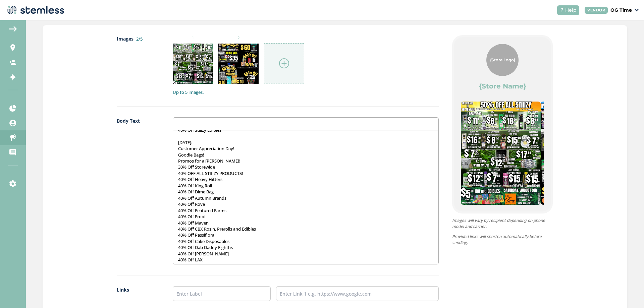 Image resolution: width=644 pixels, height=308 pixels. I want to click on p: 30% Off Storewide, so click(306, 167).